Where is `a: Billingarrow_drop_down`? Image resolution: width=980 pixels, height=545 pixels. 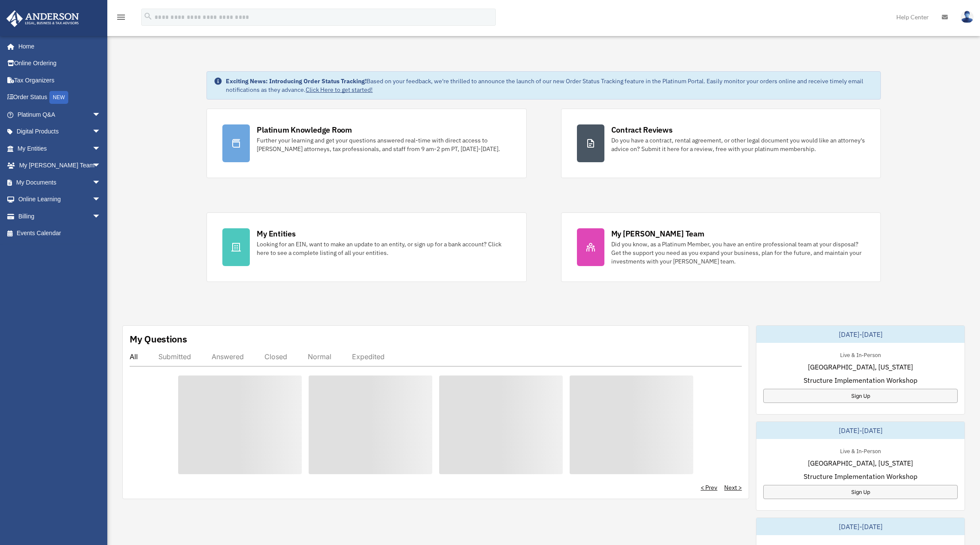 a: Billingarrow_drop_down is located at coordinates (60, 216).